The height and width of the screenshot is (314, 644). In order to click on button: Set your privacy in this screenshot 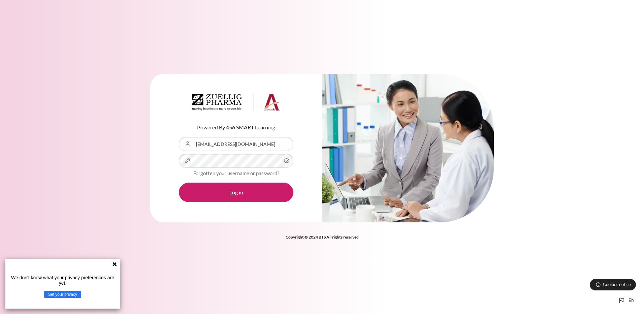, I will do `click(63, 294)`.